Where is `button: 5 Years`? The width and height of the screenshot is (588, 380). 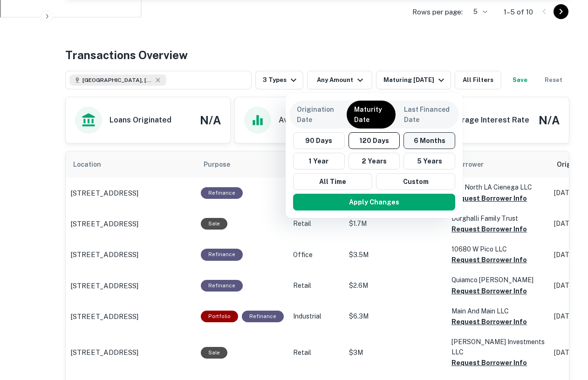
button: 5 Years is located at coordinates (429, 161).